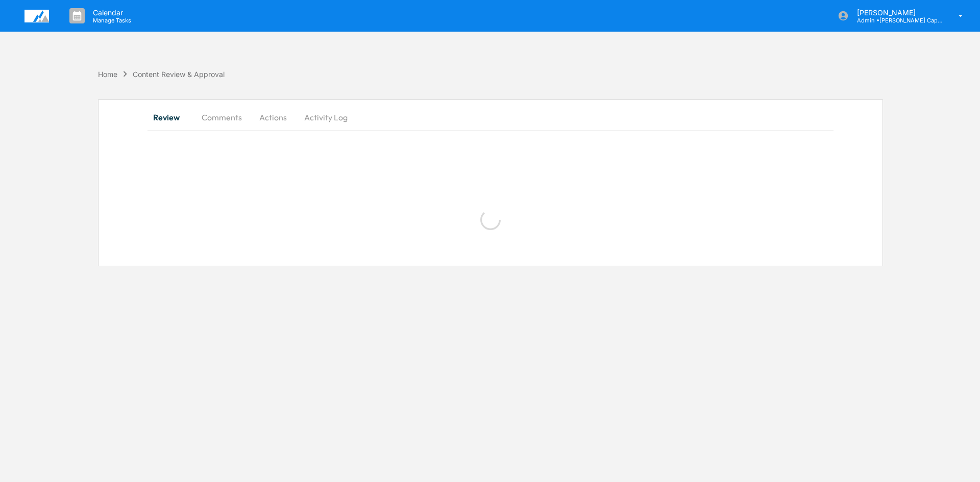 The height and width of the screenshot is (482, 980). What do you see at coordinates (178, 74) in the screenshot?
I see `div: Content Review & Approval` at bounding box center [178, 74].